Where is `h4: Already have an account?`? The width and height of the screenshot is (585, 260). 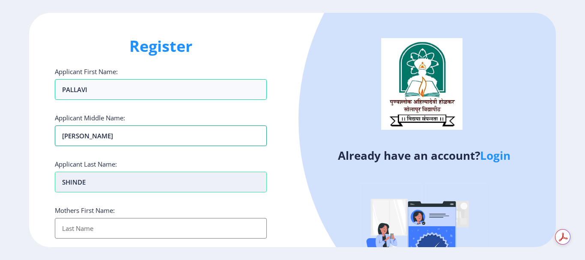 h4: Already have an account? is located at coordinates (424, 156).